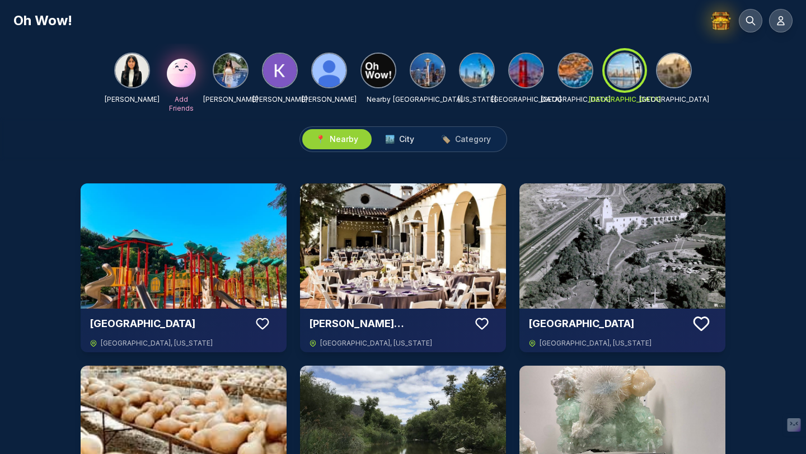 Image resolution: width=806 pixels, height=454 pixels. I want to click on span: City, so click(406, 139).